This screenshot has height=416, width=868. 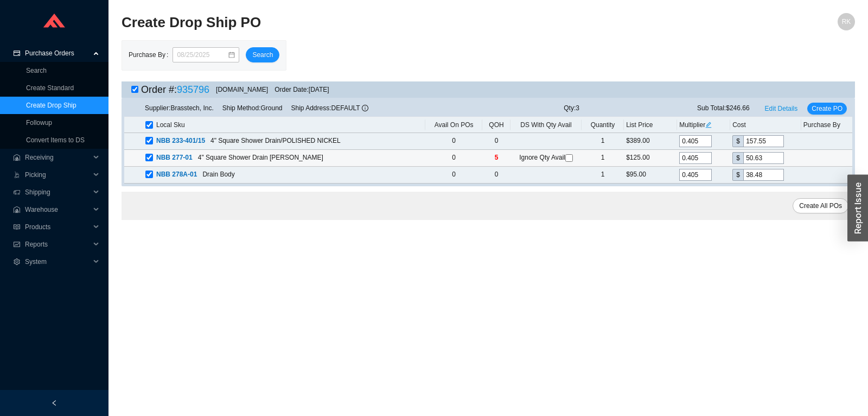 What do you see at coordinates (263, 55) in the screenshot?
I see `span: Search` at bounding box center [263, 55].